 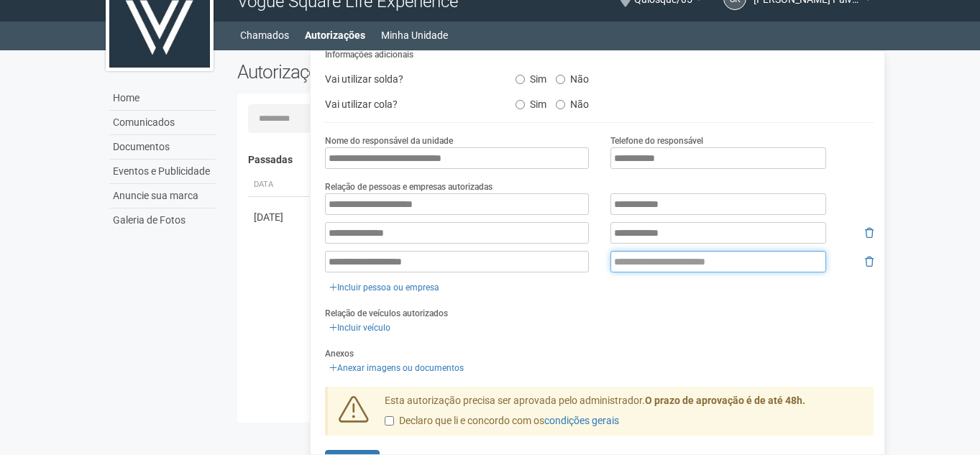 What do you see at coordinates (264, 36) in the screenshot?
I see `a: Chamados` at bounding box center [264, 36].